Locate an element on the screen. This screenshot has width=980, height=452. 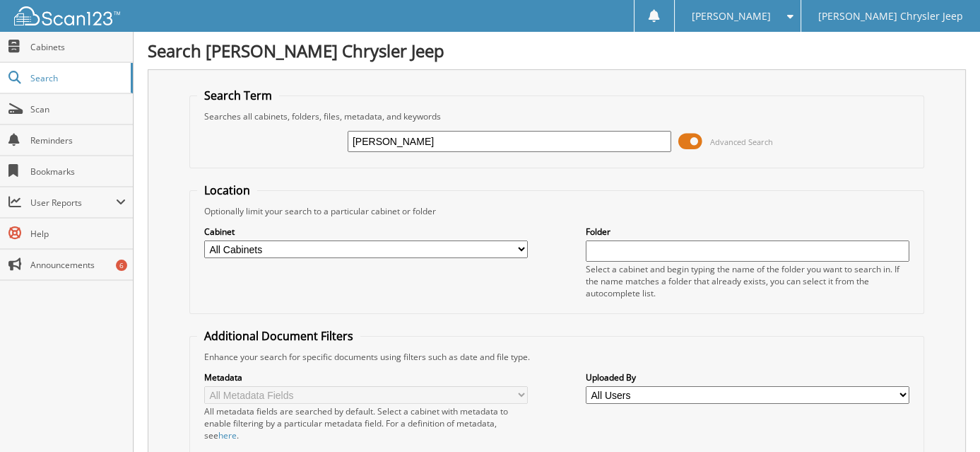
label: Uploaded By is located at coordinates (747, 377).